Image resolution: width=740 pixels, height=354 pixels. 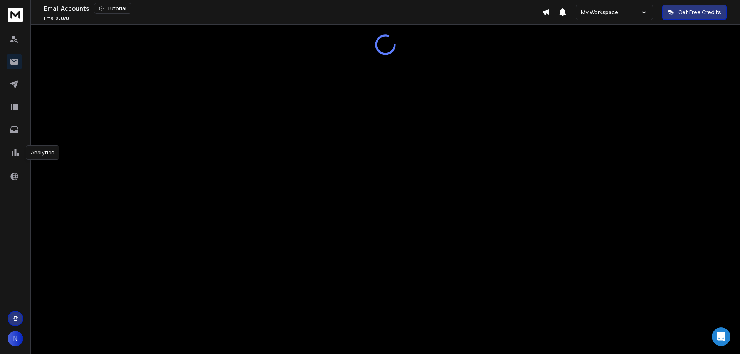 I want to click on button: Get Free Credits, so click(x=694, y=12).